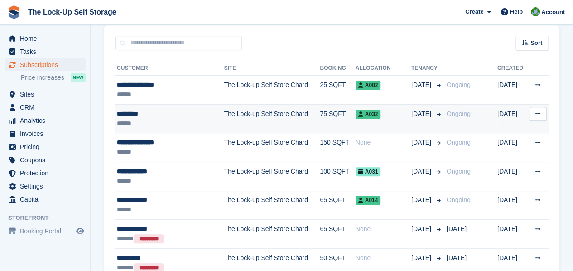 This screenshot has width=573, height=271. I want to click on span: A031, so click(368, 172).